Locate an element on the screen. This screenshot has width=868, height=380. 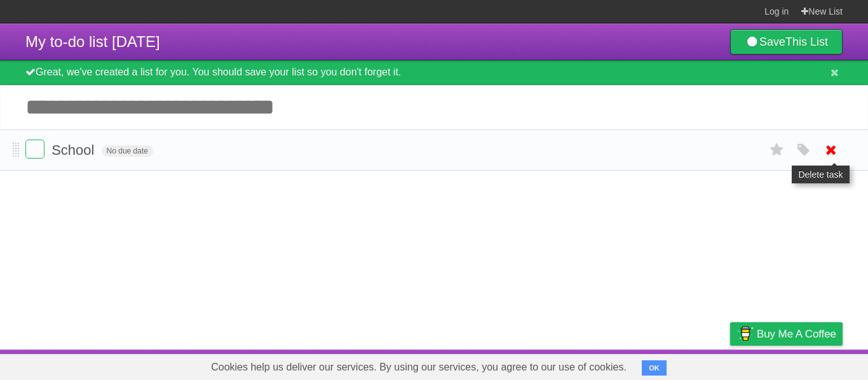
a: About is located at coordinates (574, 365).